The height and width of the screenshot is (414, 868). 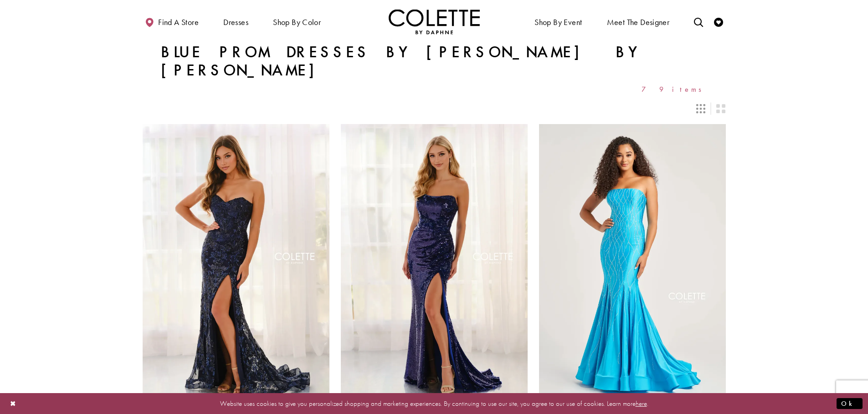 I want to click on a: Visit Home Page, so click(x=434, y=21).